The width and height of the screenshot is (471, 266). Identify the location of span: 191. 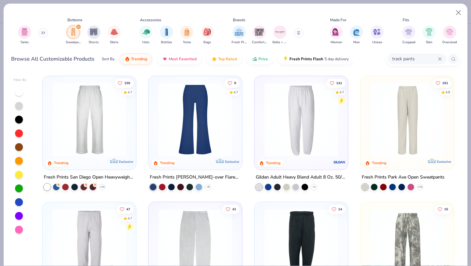
(445, 83).